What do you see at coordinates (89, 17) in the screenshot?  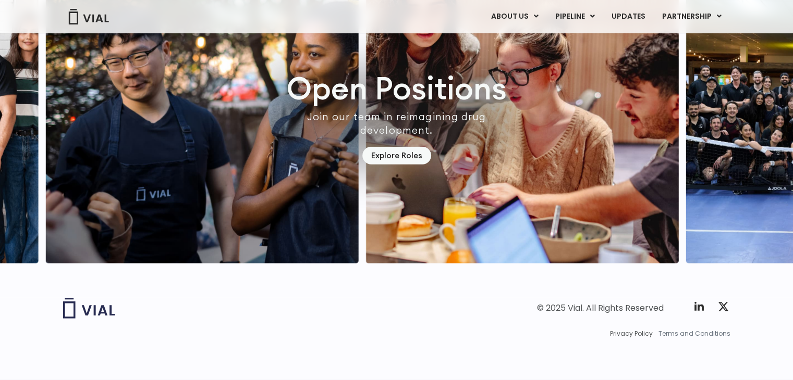 I see `img: Vial Logo` at bounding box center [89, 17].